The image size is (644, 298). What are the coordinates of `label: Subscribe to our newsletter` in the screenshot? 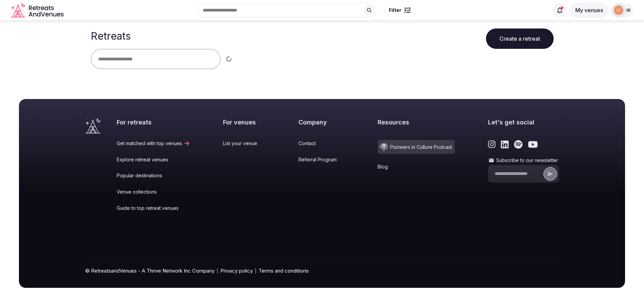 It's located at (523, 160).